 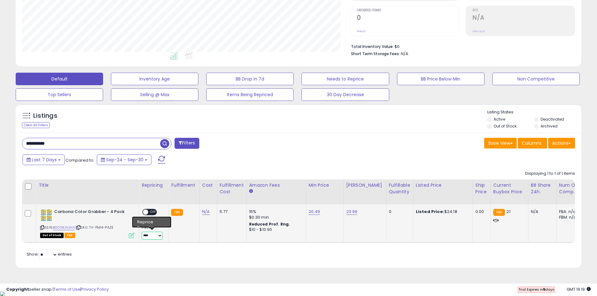 I want to click on b: Reduced Prof. Rng., so click(x=270, y=224).